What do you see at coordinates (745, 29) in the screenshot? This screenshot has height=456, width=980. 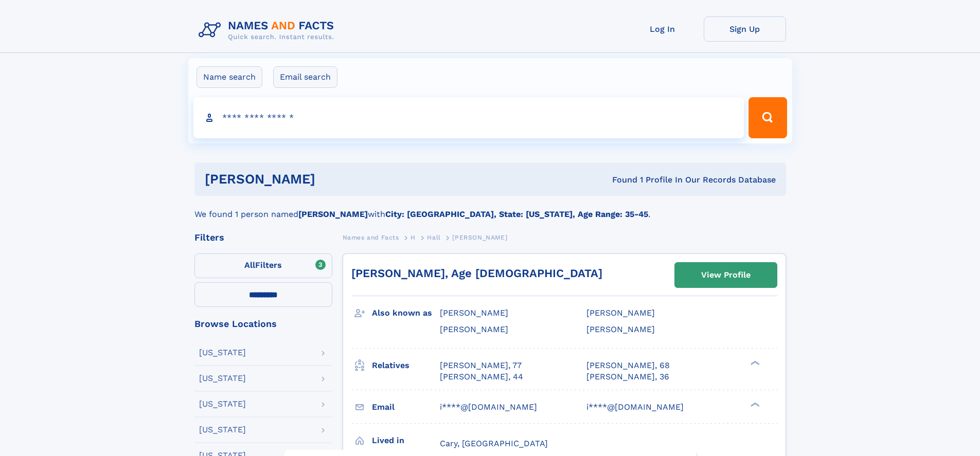 I see `a: Sign Up` at bounding box center [745, 29].